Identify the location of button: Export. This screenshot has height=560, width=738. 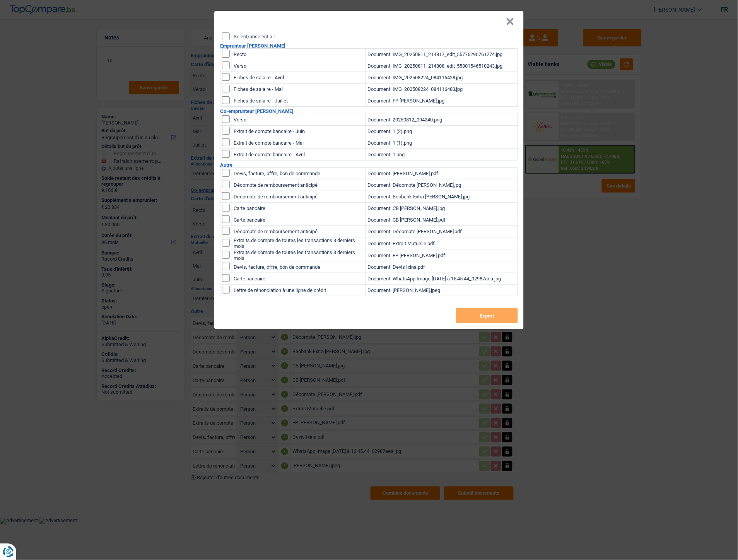
(487, 315).